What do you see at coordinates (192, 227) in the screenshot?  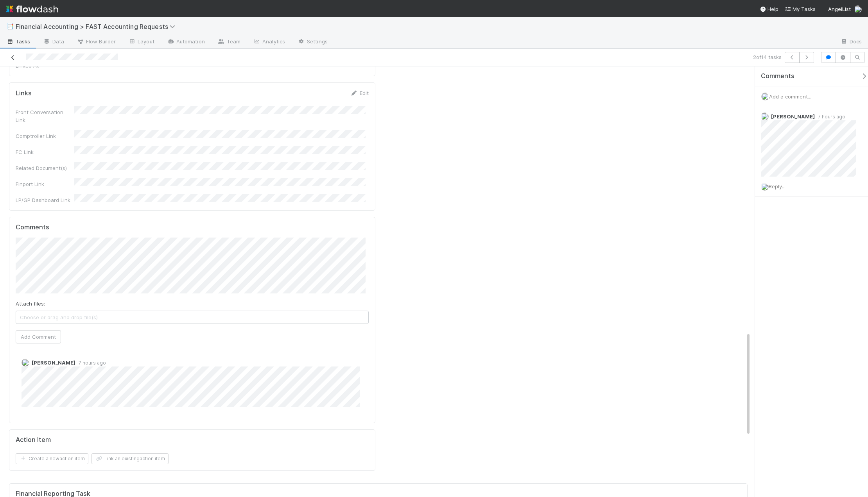 I see `h5: Comments` at bounding box center [192, 227].